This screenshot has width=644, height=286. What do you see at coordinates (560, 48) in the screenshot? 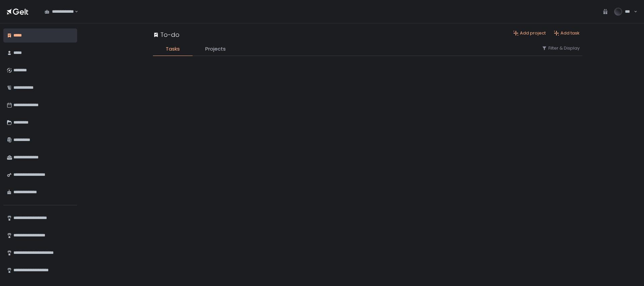
I see `button: Filter & Display` at bounding box center [560, 48].